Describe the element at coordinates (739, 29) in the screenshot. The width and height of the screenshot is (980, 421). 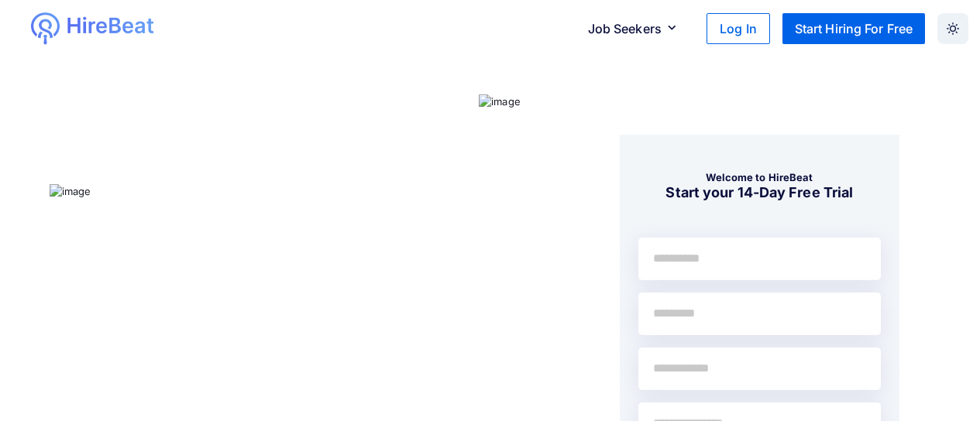
I see `a: Log In` at that location.